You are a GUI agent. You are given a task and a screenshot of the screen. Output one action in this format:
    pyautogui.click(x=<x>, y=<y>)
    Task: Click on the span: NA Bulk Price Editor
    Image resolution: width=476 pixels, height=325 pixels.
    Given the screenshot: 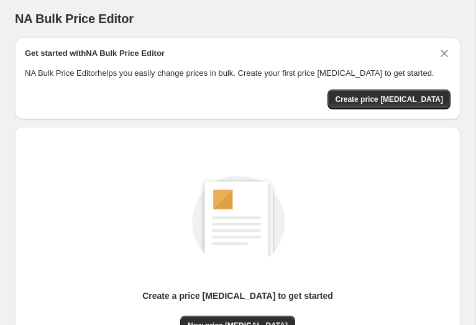 What is the action you would take?
    pyautogui.click(x=74, y=19)
    